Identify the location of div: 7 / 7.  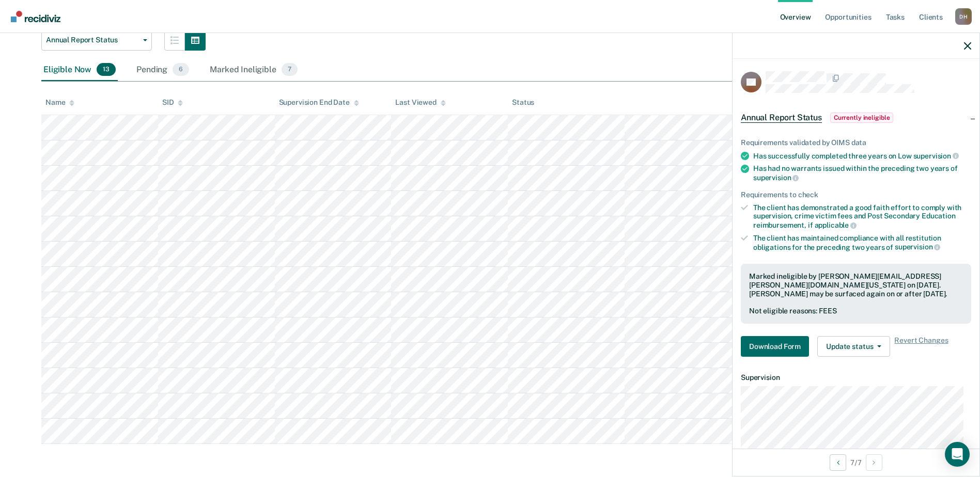
(856, 462).